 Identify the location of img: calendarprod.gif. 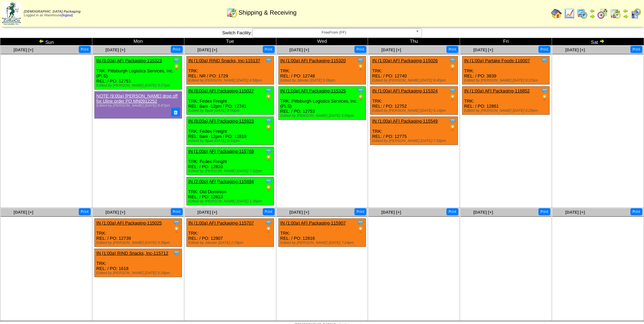
(583, 13).